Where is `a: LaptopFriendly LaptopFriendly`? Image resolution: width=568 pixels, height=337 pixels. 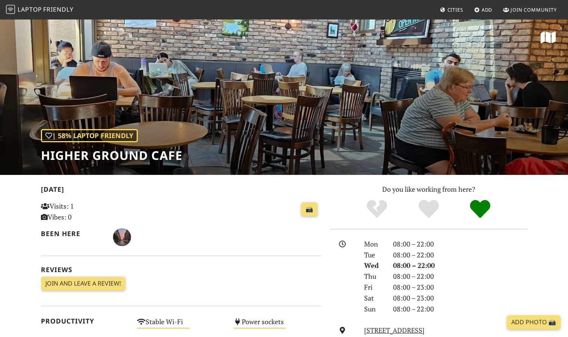 a: LaptopFriendly LaptopFriendly is located at coordinates (40, 10).